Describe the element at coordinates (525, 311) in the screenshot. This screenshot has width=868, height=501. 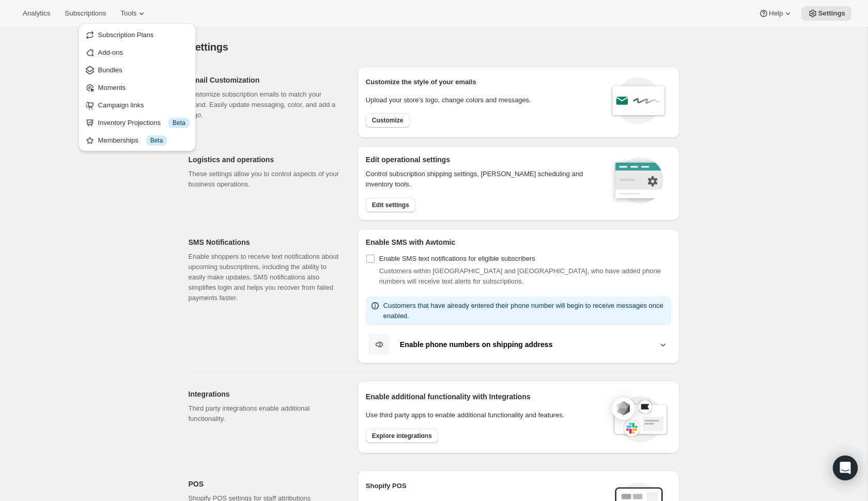
I see `p: Customers that have already entered their phone number will begin to receive messages once enabled.` at that location.